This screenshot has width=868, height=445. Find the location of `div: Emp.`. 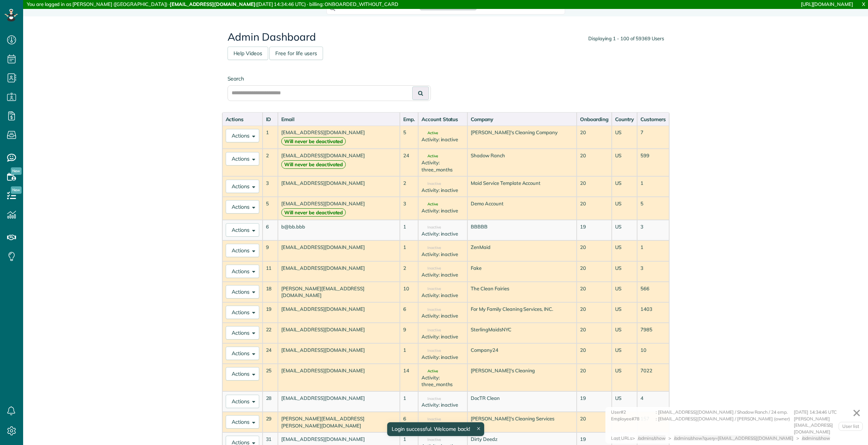

div: Emp. is located at coordinates (409, 119).